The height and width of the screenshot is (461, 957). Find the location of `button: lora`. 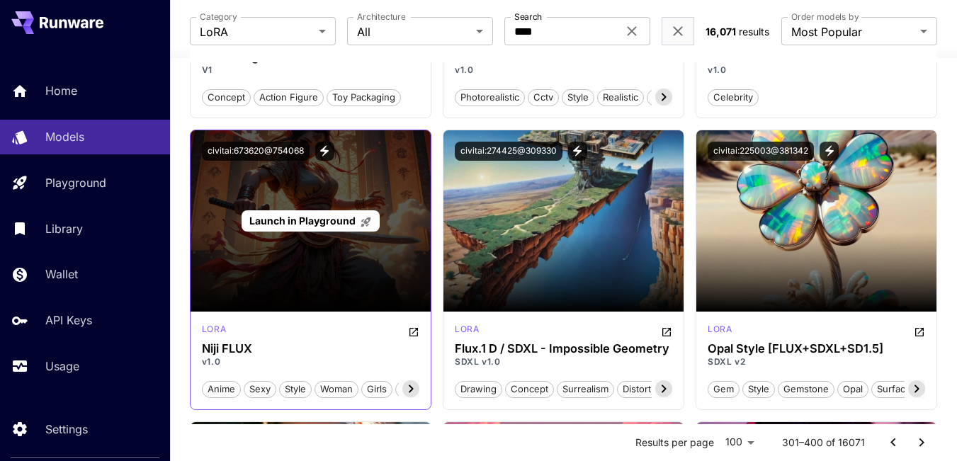

button: lora is located at coordinates (661, 97).